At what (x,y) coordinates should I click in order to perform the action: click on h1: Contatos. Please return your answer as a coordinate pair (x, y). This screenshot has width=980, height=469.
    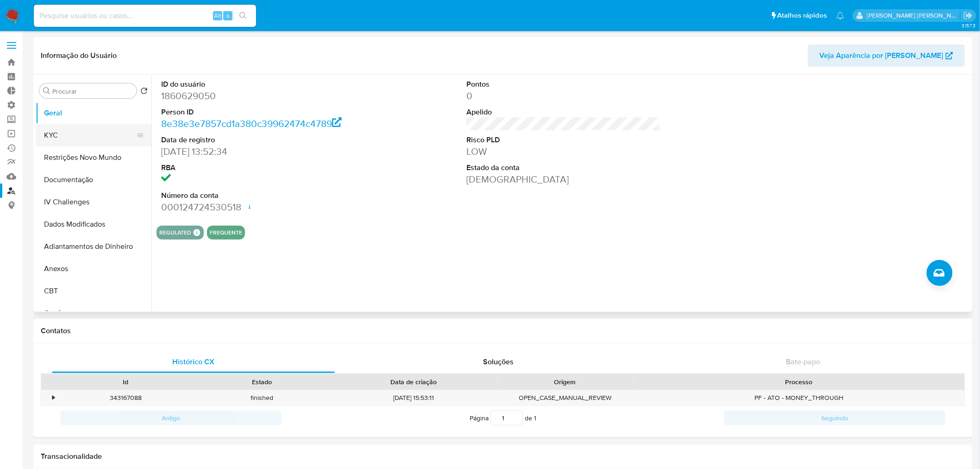
    Looking at the image, I should click on (503, 331).